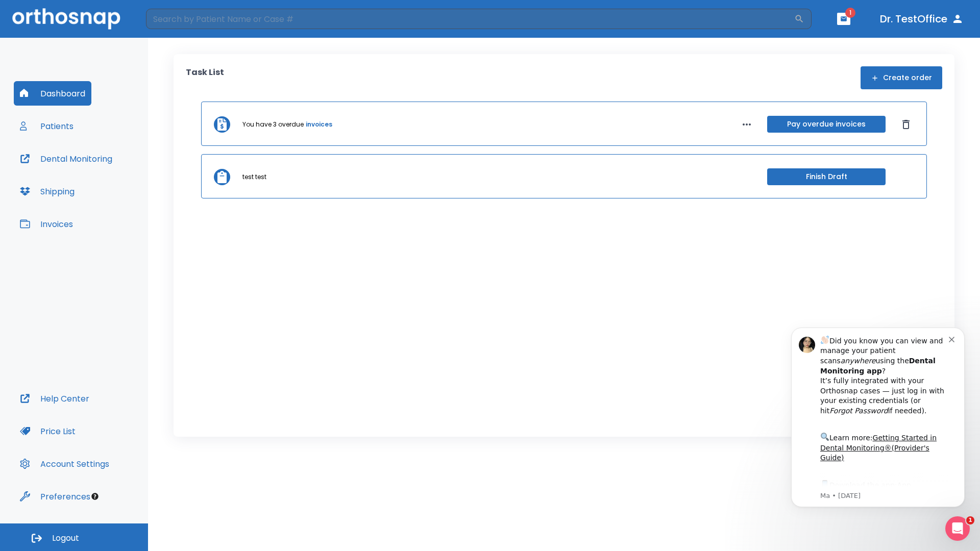 The height and width of the screenshot is (551, 980). Describe the element at coordinates (205, 78) in the screenshot. I see `p: Task List` at that location.